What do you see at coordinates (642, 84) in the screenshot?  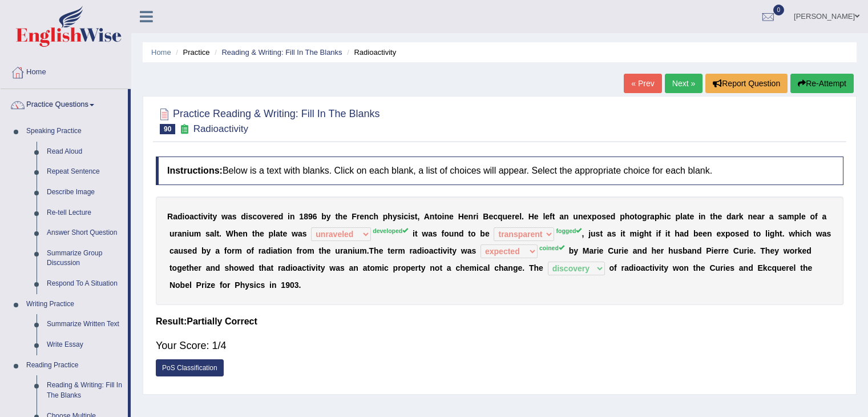 I see `a: « Prev` at bounding box center [642, 84].